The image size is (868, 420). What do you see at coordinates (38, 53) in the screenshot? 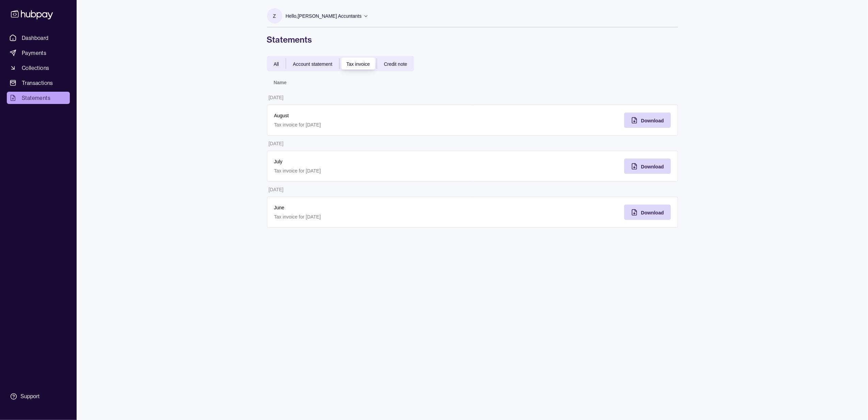
I see `a: Payments` at bounding box center [38, 53].